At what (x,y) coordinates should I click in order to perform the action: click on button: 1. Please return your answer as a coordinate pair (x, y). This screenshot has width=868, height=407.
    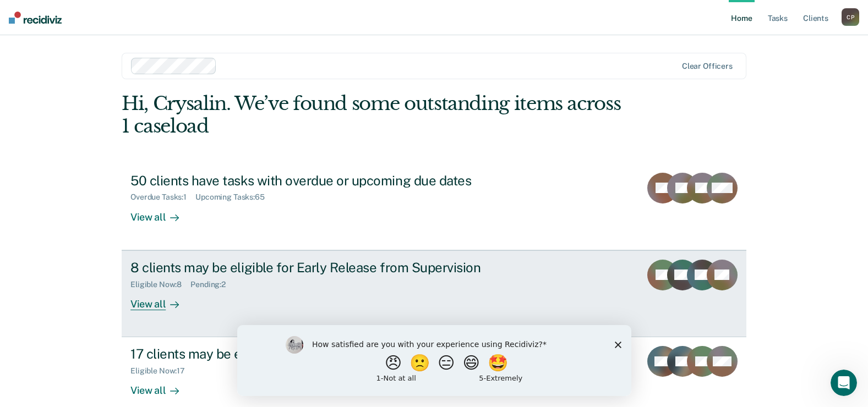
    Looking at the image, I should click on (157, 38).